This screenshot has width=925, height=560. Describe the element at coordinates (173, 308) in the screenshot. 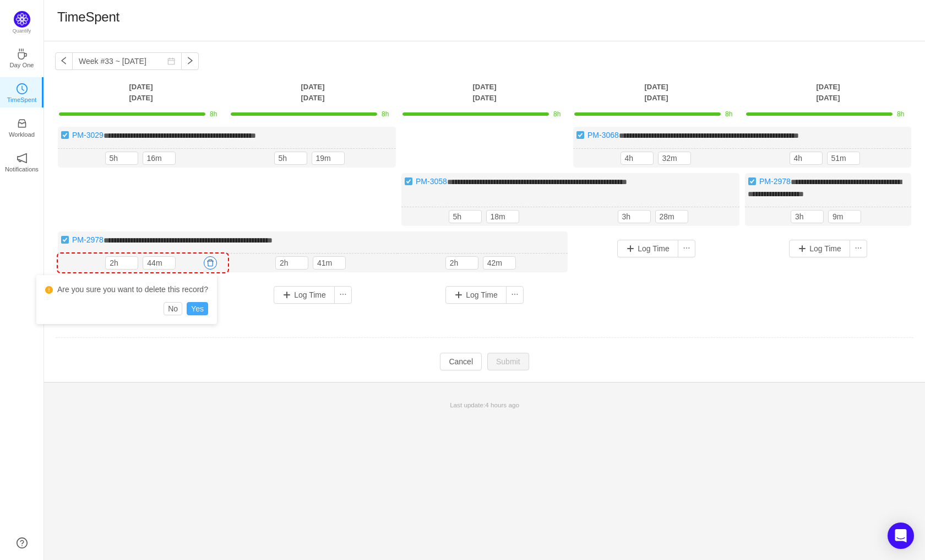

I see `button: No` at that location.